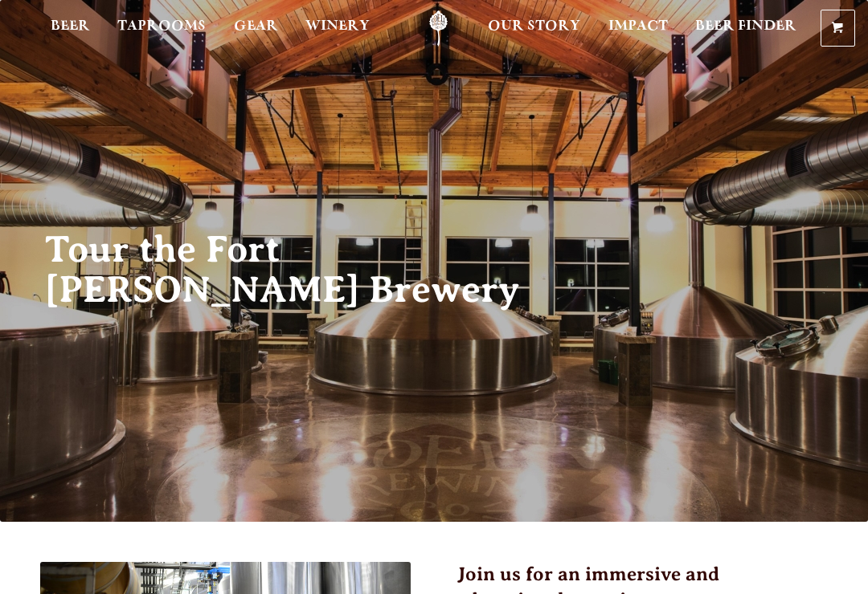  What do you see at coordinates (638, 27) in the screenshot?
I see `span: Impact` at bounding box center [638, 27].